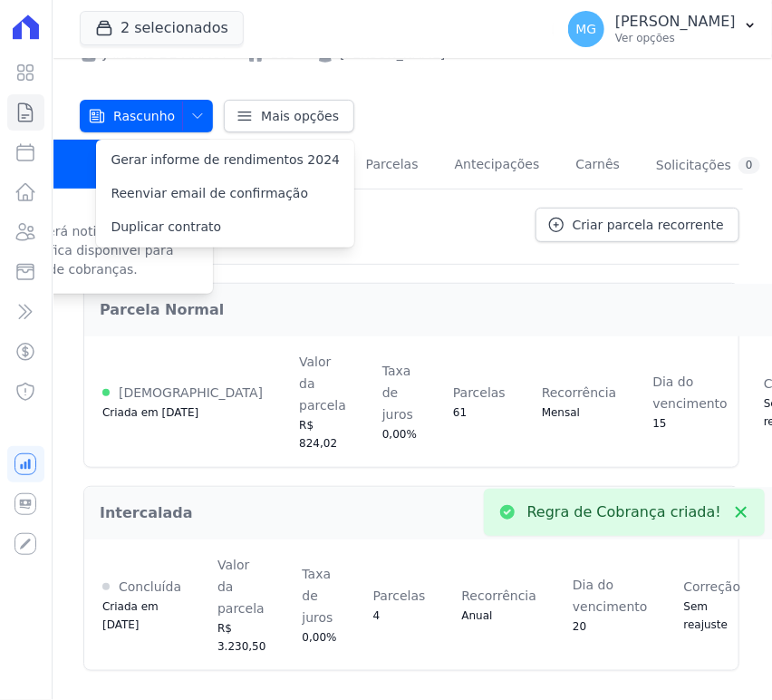 The height and width of the screenshot is (700, 772). I want to click on span: MG, so click(586, 29).